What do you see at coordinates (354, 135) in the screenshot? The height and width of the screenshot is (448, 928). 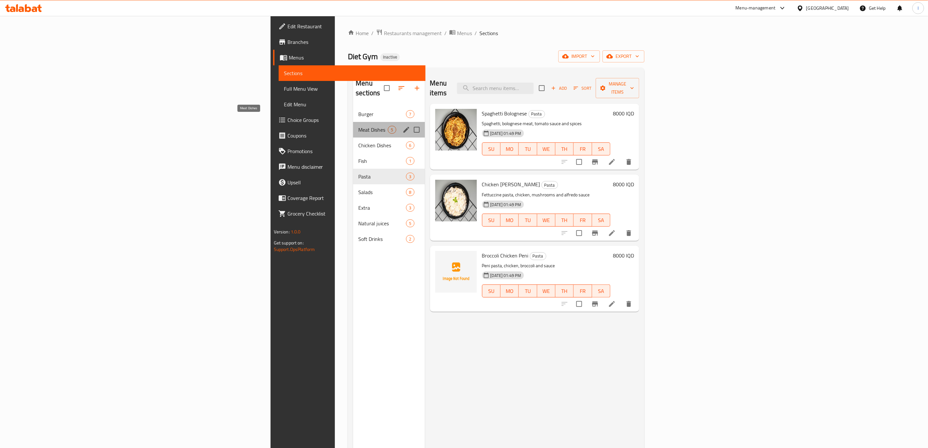 I see `span: Coupons` at bounding box center [354, 135].